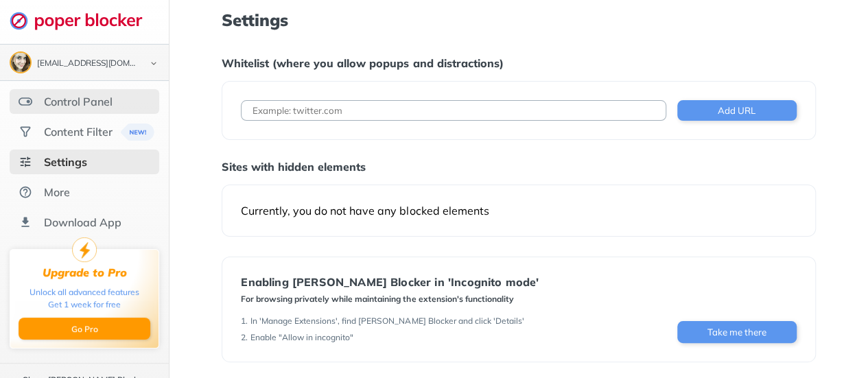 This screenshot has height=378, width=868. Describe the element at coordinates (518, 211) in the screenshot. I see `div: Currently, you do not have any blocked elements` at that location.